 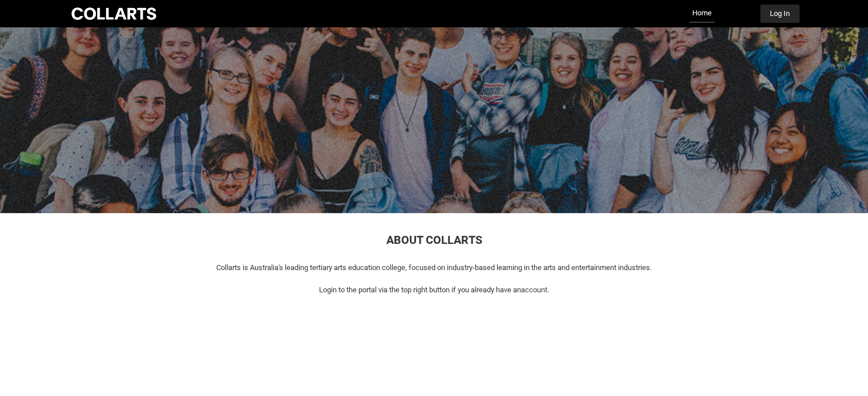 What do you see at coordinates (779, 14) in the screenshot?
I see `button: Log In` at bounding box center [779, 14].